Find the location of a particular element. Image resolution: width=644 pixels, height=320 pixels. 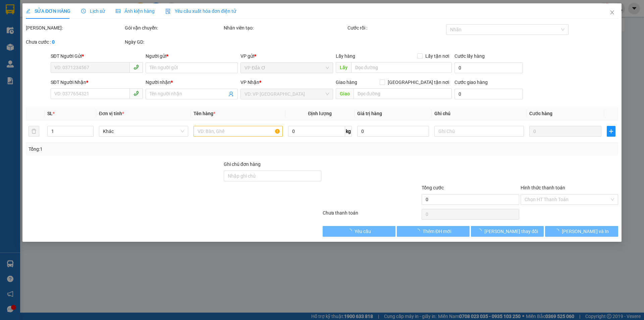

div: Tổng: 1 is located at coordinates (138, 149).